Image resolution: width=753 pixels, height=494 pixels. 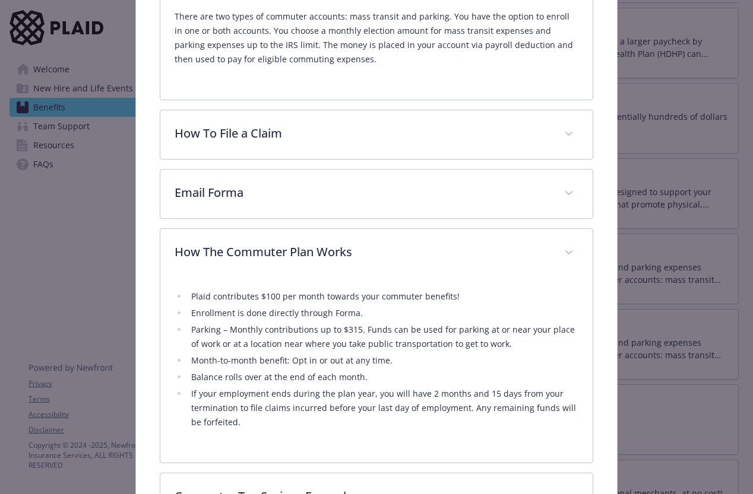 What do you see at coordinates (383, 297) in the screenshot?
I see `li: Plaid contributes $100 per month towards your commuter benefits!` at bounding box center [383, 297].